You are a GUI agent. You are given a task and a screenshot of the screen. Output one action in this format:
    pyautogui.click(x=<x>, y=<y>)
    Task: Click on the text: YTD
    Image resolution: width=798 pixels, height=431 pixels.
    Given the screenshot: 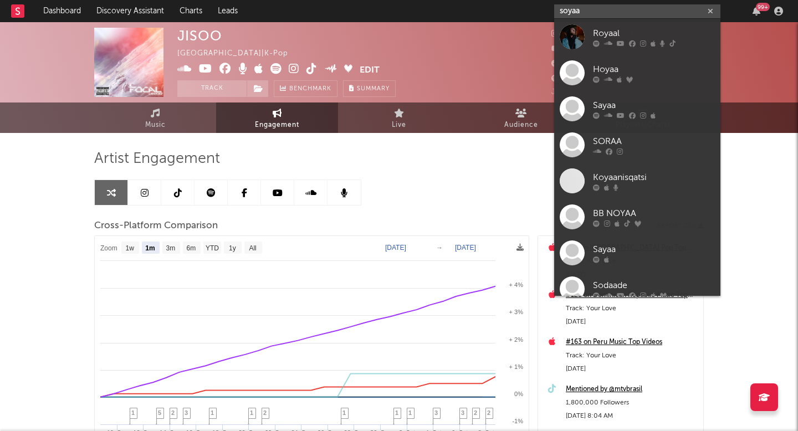 What is the action you would take?
    pyautogui.click(x=212, y=248)
    